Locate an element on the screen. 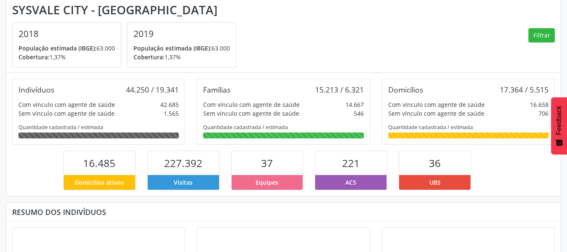  span: 227.392 is located at coordinates (183, 162).